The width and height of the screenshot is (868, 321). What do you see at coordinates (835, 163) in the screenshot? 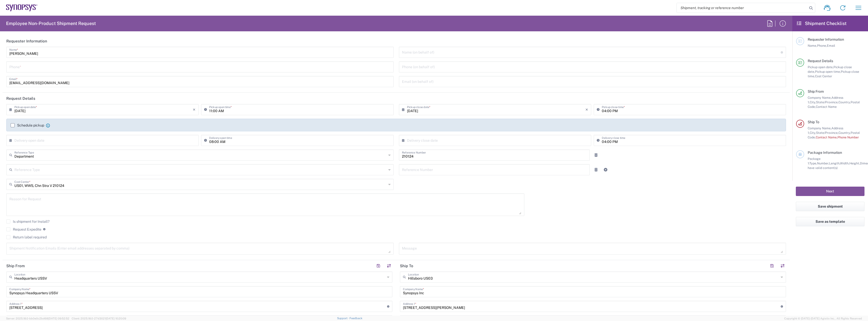
I see `span: Length,` at bounding box center [835, 163].